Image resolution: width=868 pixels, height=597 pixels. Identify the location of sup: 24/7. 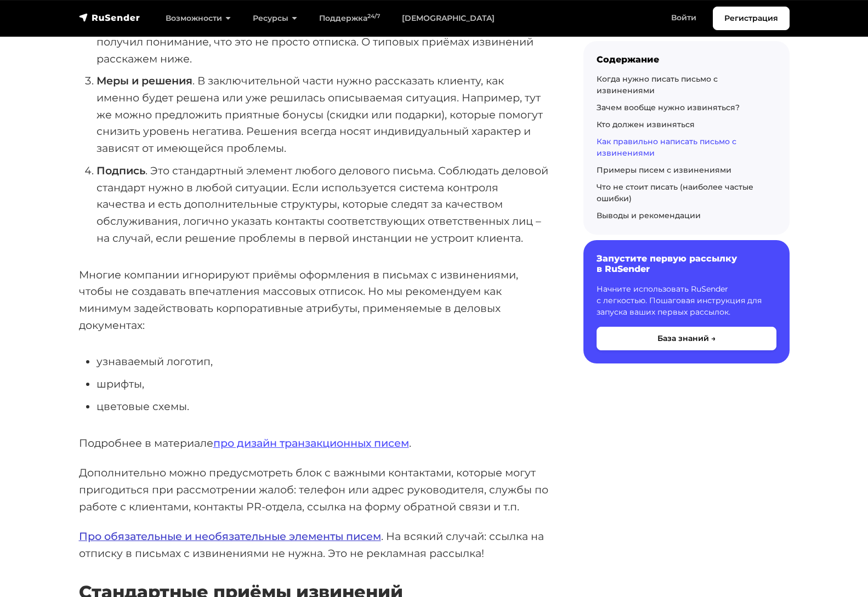
(373, 16).